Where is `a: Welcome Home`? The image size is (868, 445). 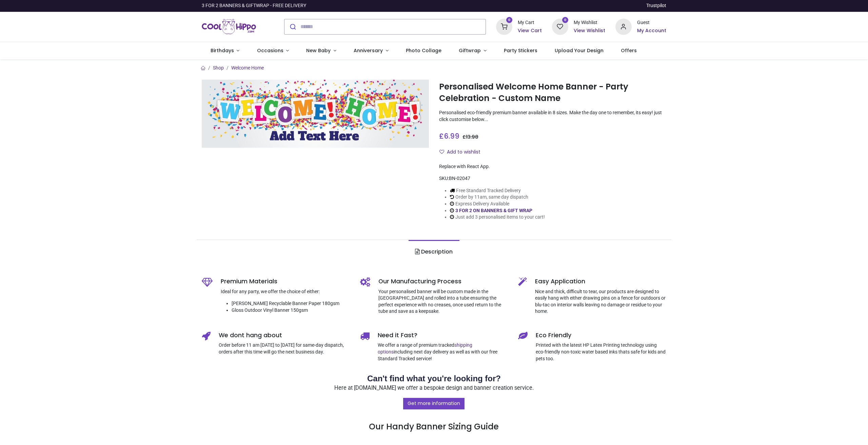 a: Welcome Home is located at coordinates (248, 68).